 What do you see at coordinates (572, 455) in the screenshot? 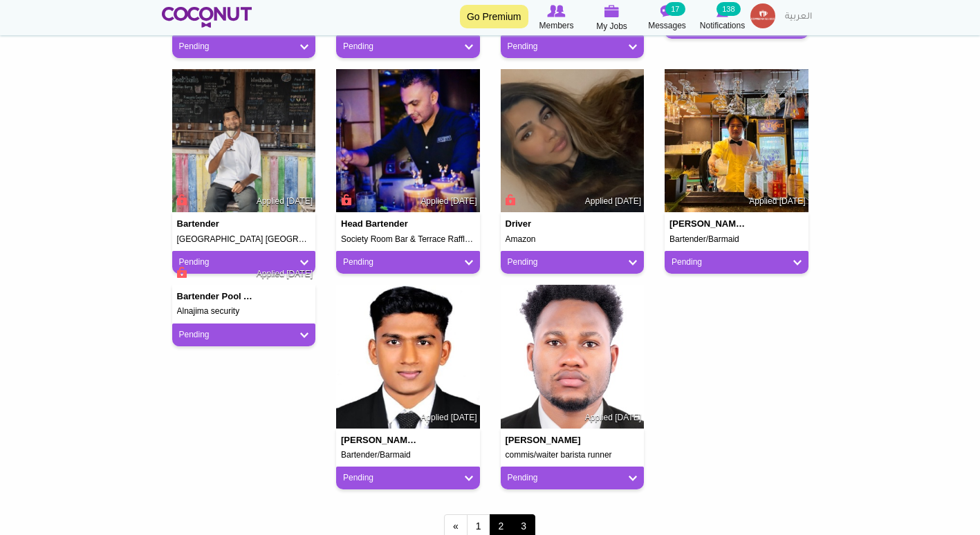
I see `h5: commis/waiter barista runner` at bounding box center [572, 455].